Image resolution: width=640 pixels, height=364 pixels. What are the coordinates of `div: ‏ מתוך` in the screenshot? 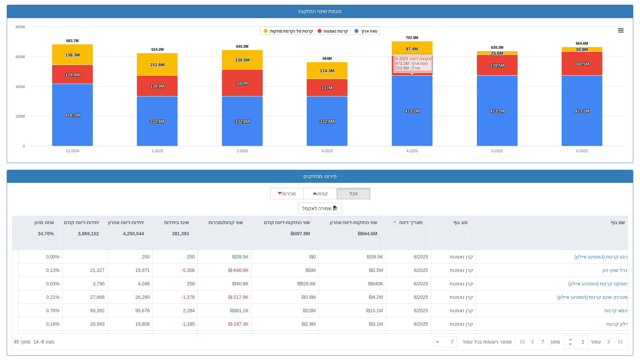 It's located at (528, 342).